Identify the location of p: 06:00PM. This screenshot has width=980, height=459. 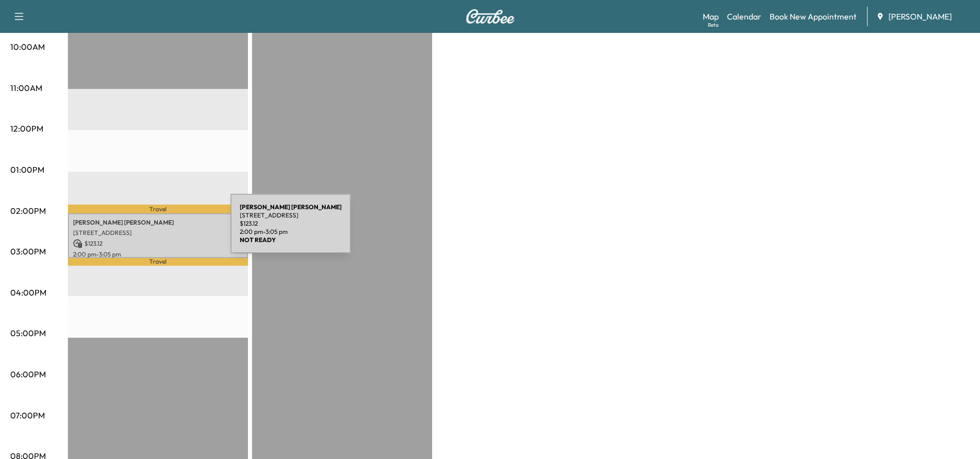
(28, 374).